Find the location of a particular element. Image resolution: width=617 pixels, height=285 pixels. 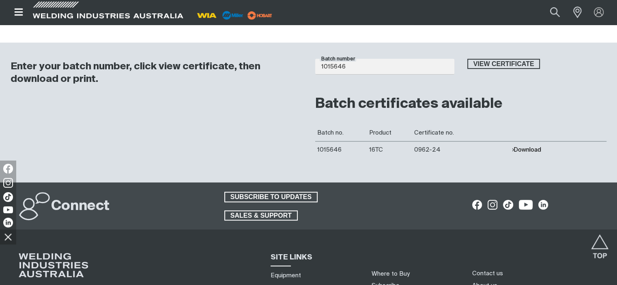

img: TikTok is located at coordinates (8, 197).